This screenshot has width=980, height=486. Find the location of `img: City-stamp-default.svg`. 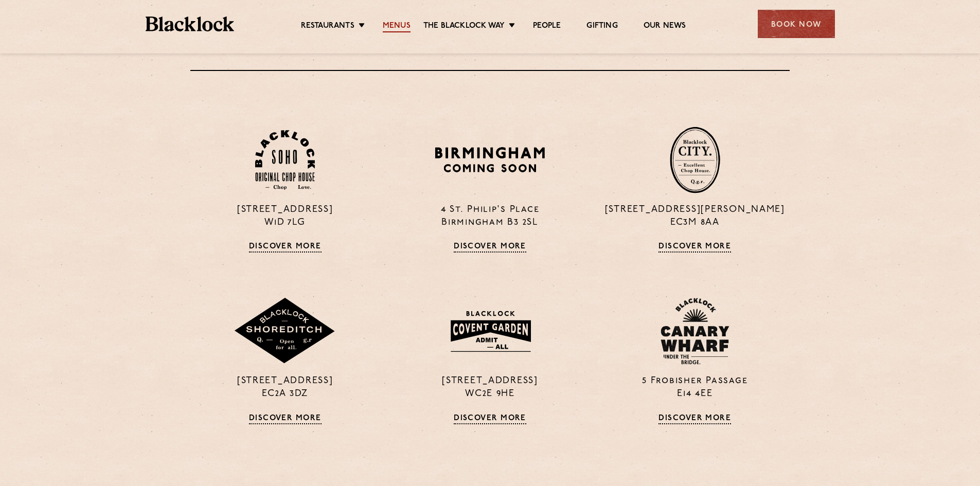

img: City-stamp-default.svg is located at coordinates (695, 160).